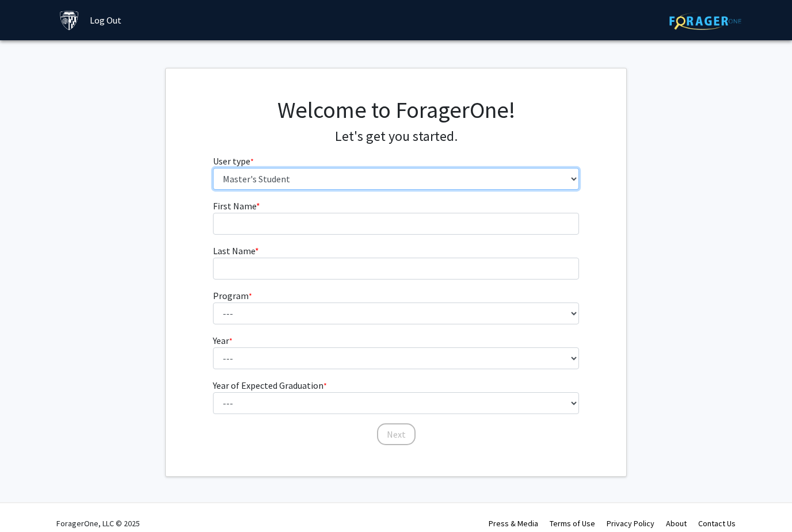 Image resolution: width=792 pixels, height=532 pixels. Describe the element at coordinates (396, 434) in the screenshot. I see `button: Next` at that location.